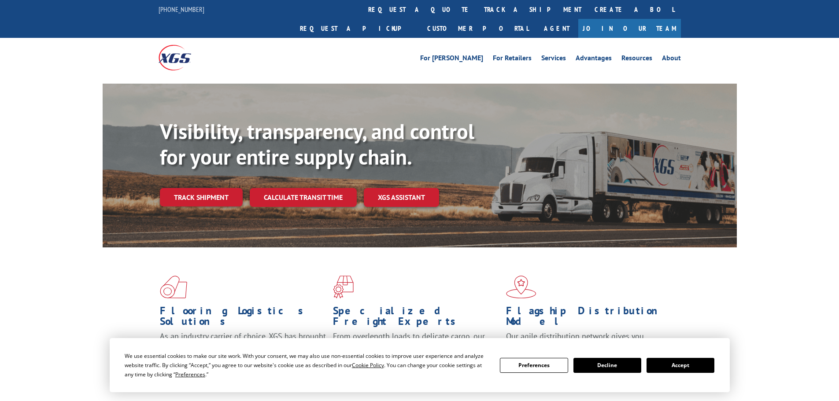 This screenshot has width=839, height=401. What do you see at coordinates (672, 59) in the screenshot?
I see `a: About` at bounding box center [672, 59].